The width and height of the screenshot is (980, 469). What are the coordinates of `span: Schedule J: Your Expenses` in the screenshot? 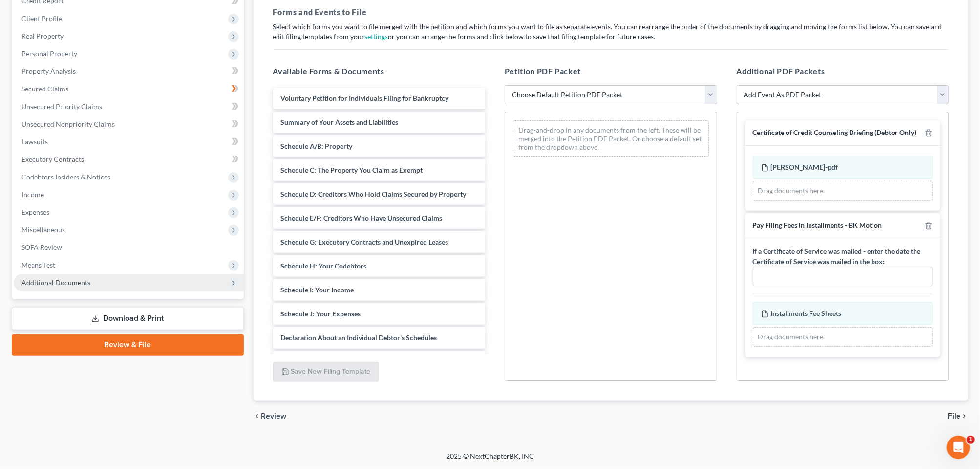 It's located at (321, 314).